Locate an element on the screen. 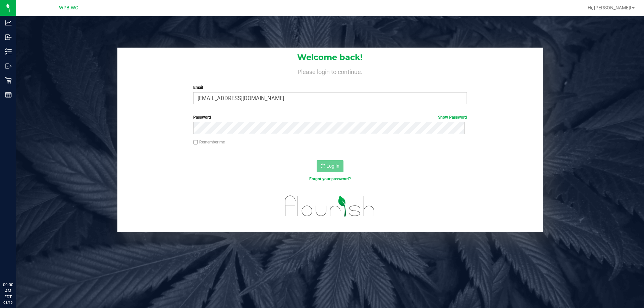  h4: Please login to continue. is located at coordinates (330, 71).